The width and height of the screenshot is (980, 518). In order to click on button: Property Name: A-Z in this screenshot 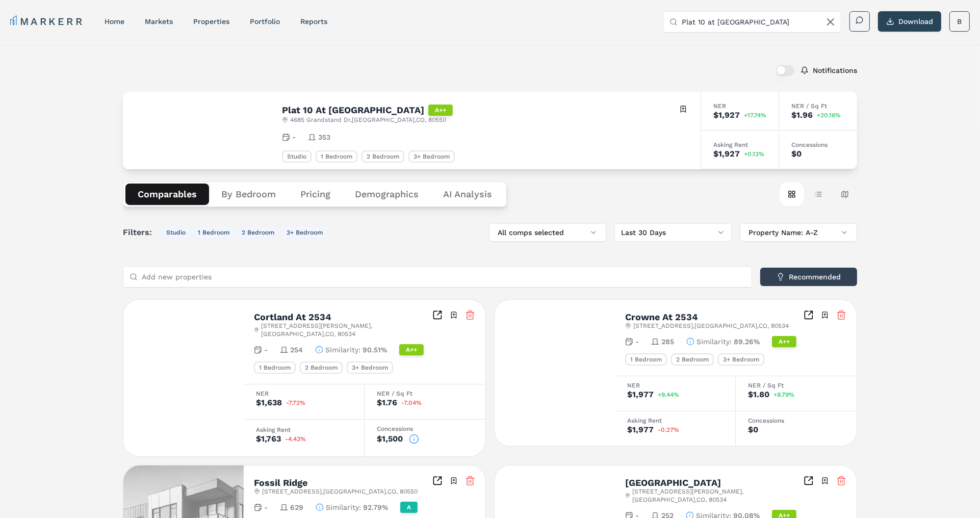, I will do `click(799, 232)`.